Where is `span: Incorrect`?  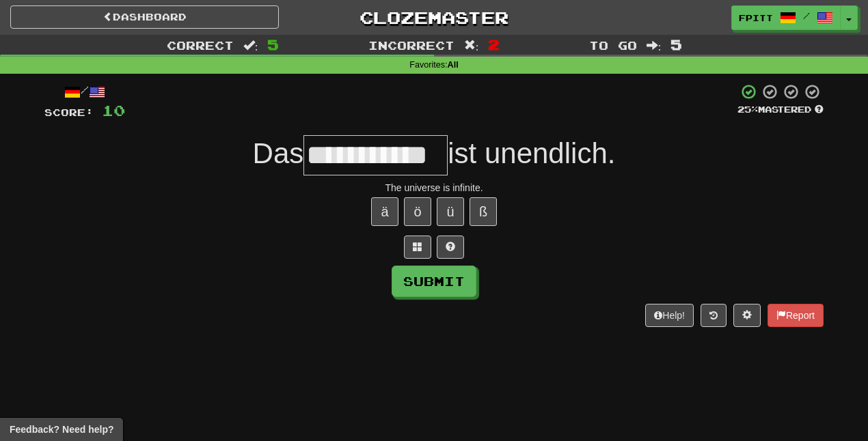
span: Incorrect is located at coordinates (411, 45).